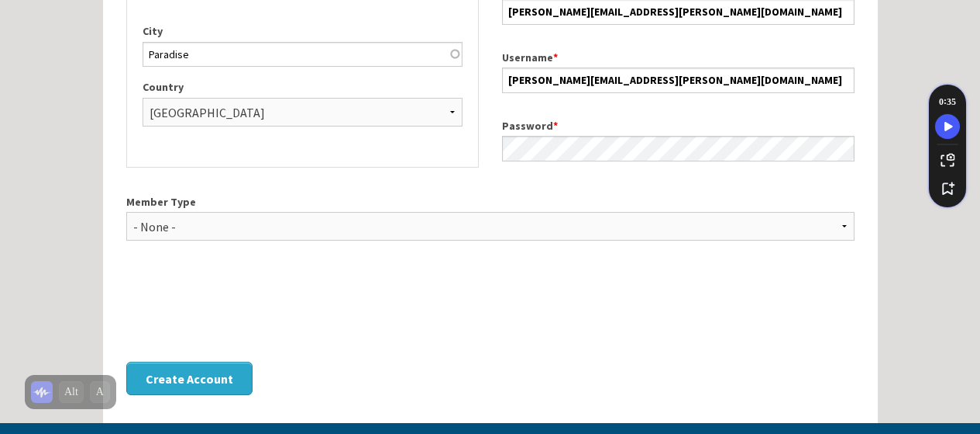  I want to click on label: Username, so click(678, 57).